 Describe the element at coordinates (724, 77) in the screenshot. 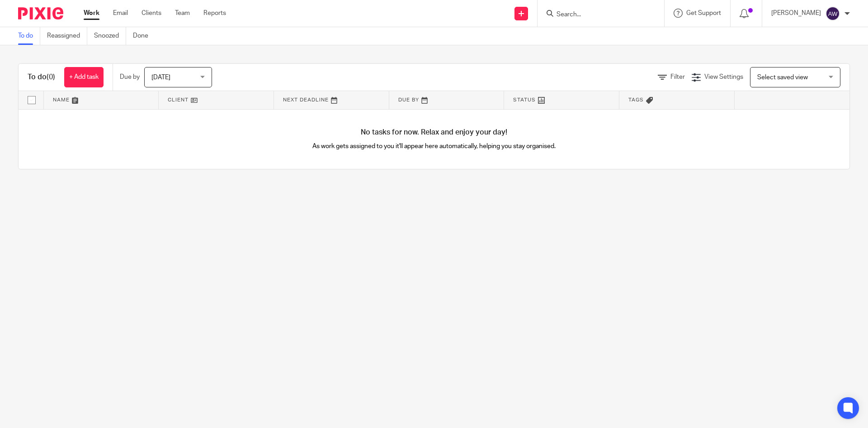

I see `span: View Settings` at that location.